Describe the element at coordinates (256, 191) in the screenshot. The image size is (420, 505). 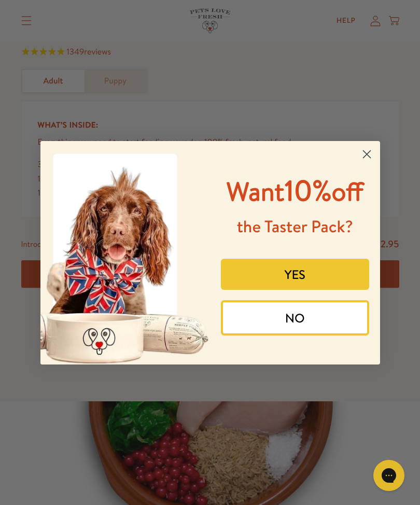
I see `span: Want` at that location.